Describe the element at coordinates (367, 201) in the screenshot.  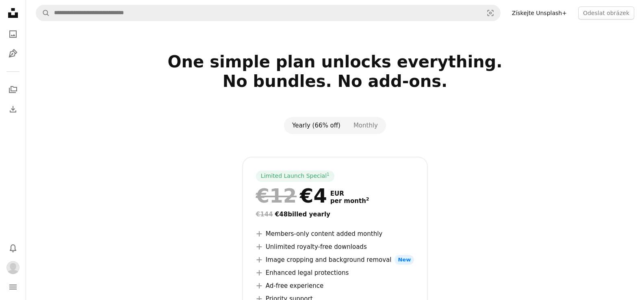
I see `a: 2` at that location.